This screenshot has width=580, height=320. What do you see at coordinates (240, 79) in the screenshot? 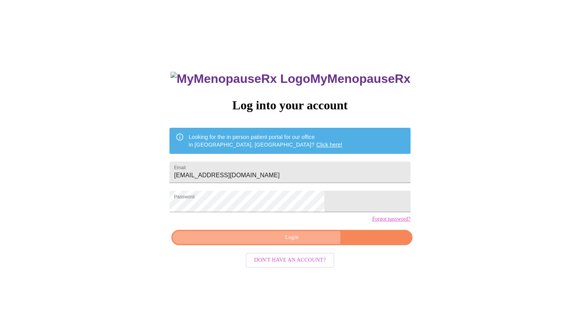
I see `img: MyMenopauseRx Logo` at bounding box center [240, 79].